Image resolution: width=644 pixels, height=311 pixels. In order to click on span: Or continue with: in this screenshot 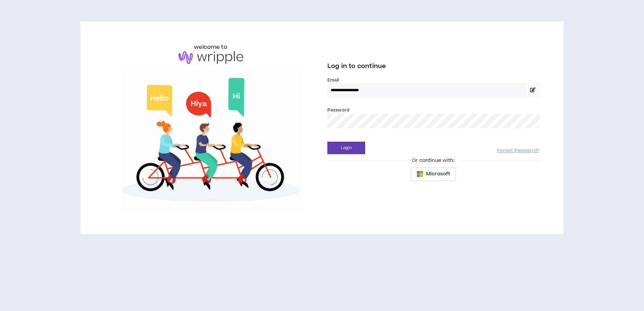, I will do `click(433, 161)`.